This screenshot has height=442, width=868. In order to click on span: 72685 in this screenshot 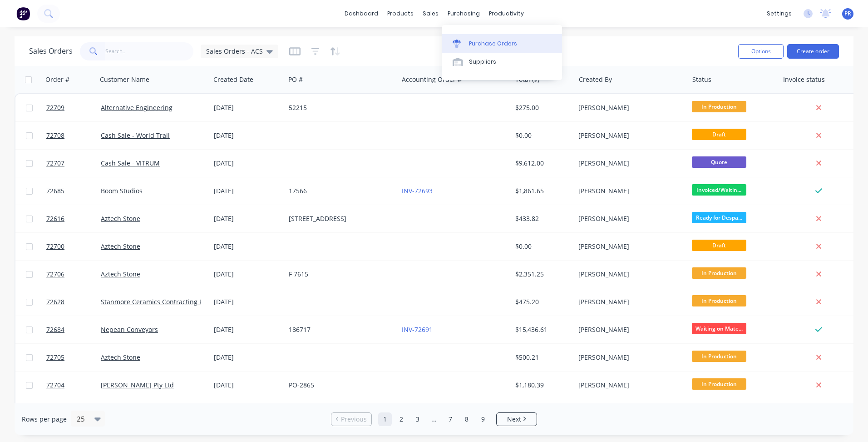, I will do `click(55, 191)`.